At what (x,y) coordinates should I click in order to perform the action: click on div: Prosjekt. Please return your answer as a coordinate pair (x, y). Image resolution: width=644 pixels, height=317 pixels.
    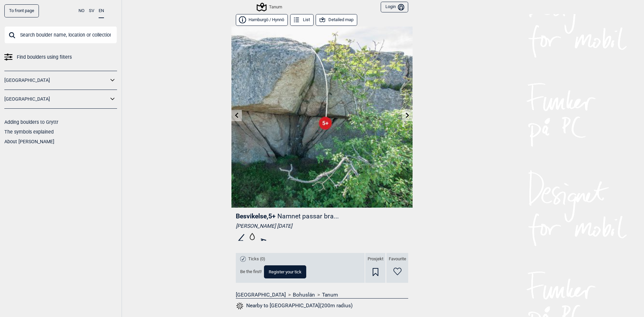
    Looking at the image, I should click on (376, 267).